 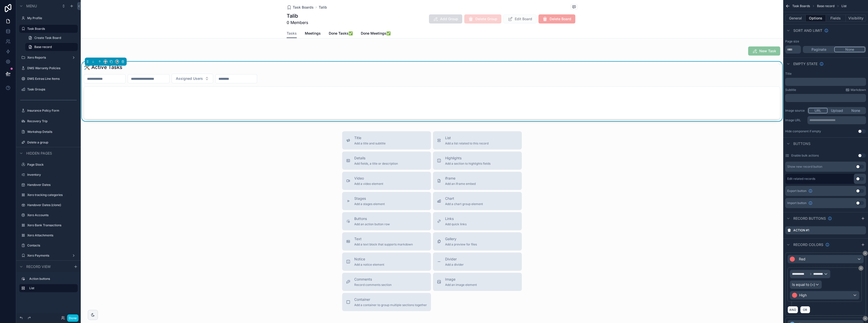 I want to click on span: Add a preview for files, so click(x=461, y=244).